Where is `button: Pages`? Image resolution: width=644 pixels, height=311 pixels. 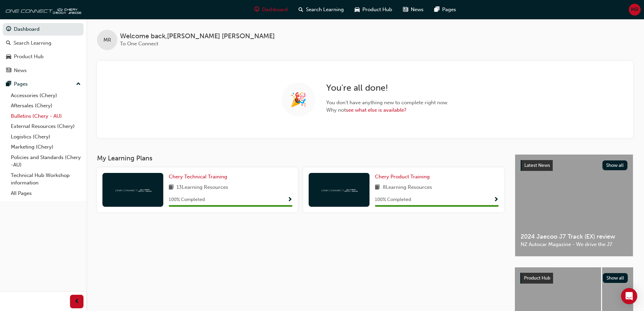 button: Pages is located at coordinates (43, 84).